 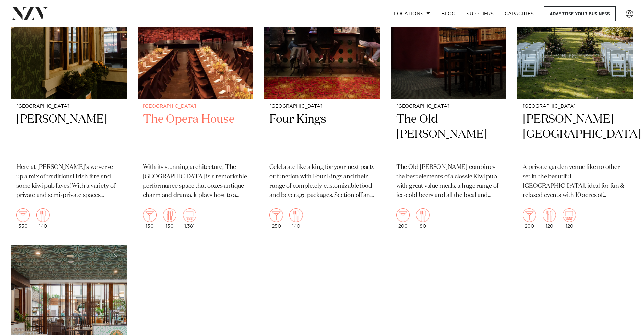 What do you see at coordinates (276, 219) in the screenshot?
I see `div: 250` at bounding box center [276, 219].